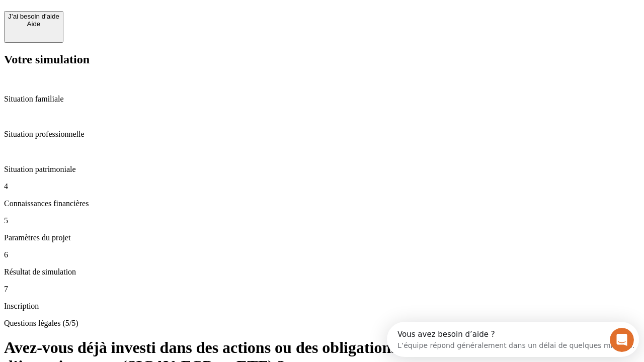 The image size is (644, 362). I want to click on p: 4, so click(322, 186).